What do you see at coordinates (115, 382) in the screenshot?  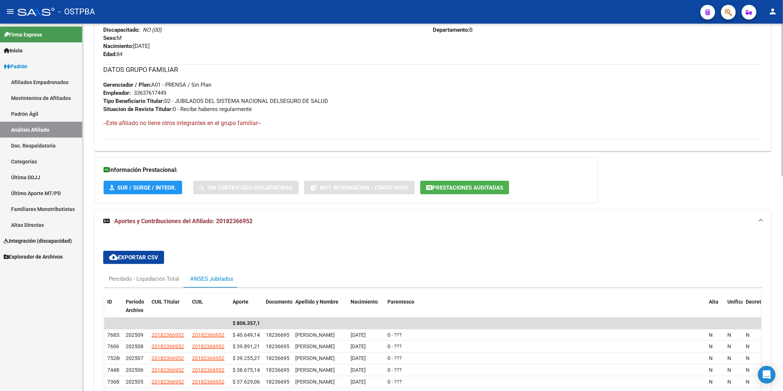 I see `span: 73682` at bounding box center [115, 382].